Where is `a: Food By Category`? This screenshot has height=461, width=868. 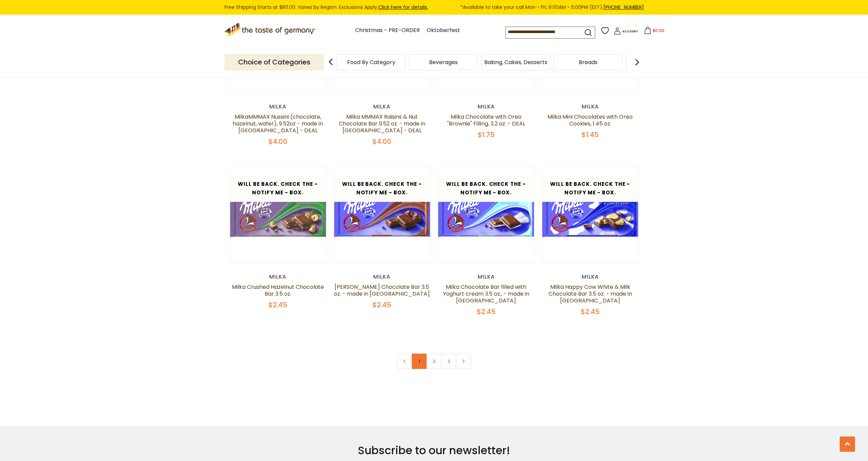
a: Food By Category is located at coordinates (371, 62).